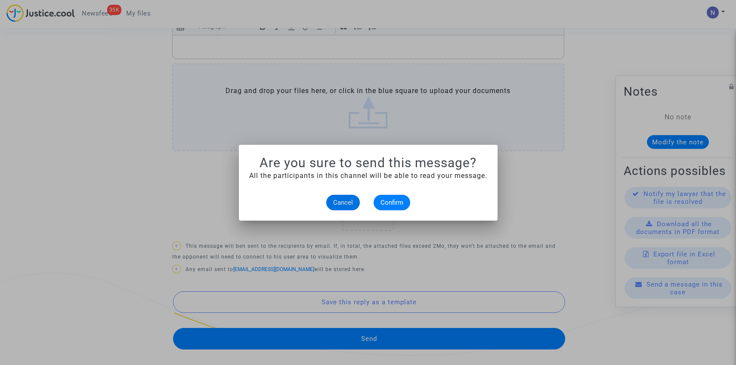  What do you see at coordinates (368, 175) in the screenshot?
I see `span: All the participants in this channel will be able to read your message.` at bounding box center [368, 175].